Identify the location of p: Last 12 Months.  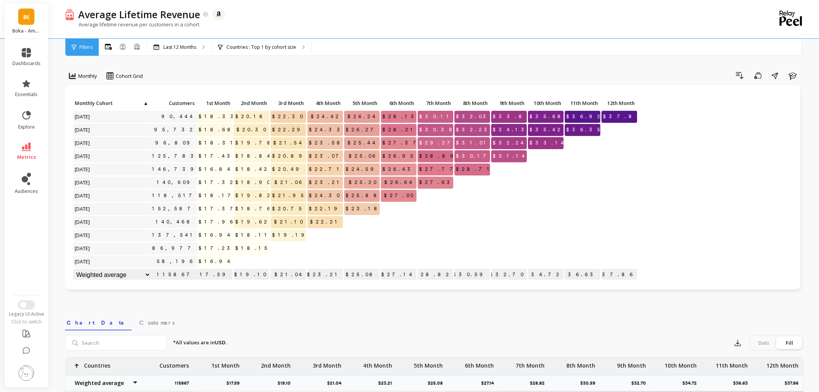
(180, 47).